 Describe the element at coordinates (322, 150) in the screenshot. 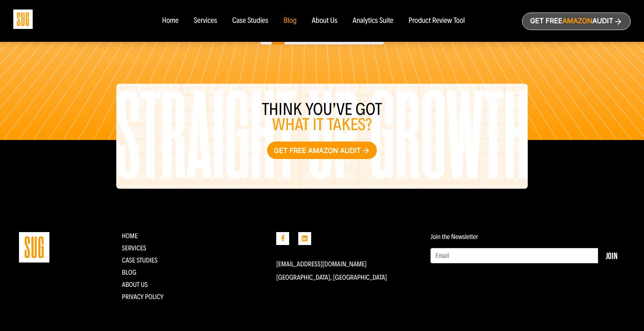

I see `a: Get free Amazon audit` at that location.